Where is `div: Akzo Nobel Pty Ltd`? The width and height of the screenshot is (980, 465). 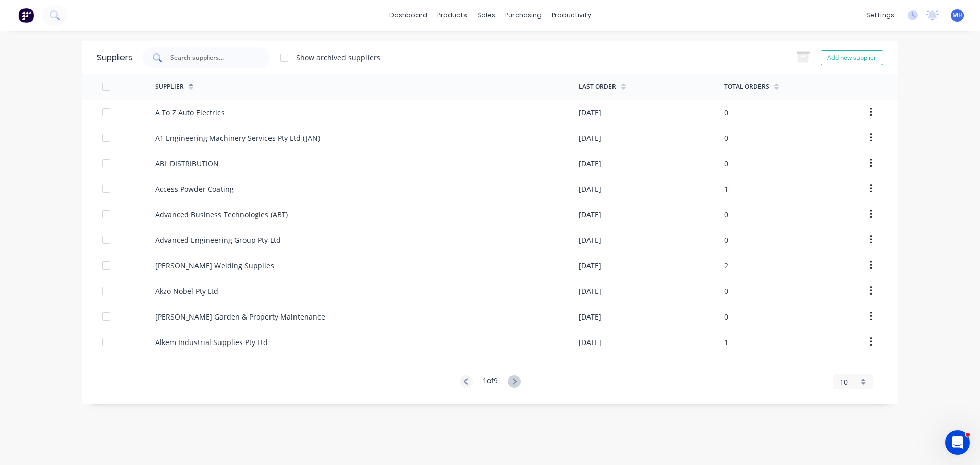 div: Akzo Nobel Pty Ltd is located at coordinates (187, 291).